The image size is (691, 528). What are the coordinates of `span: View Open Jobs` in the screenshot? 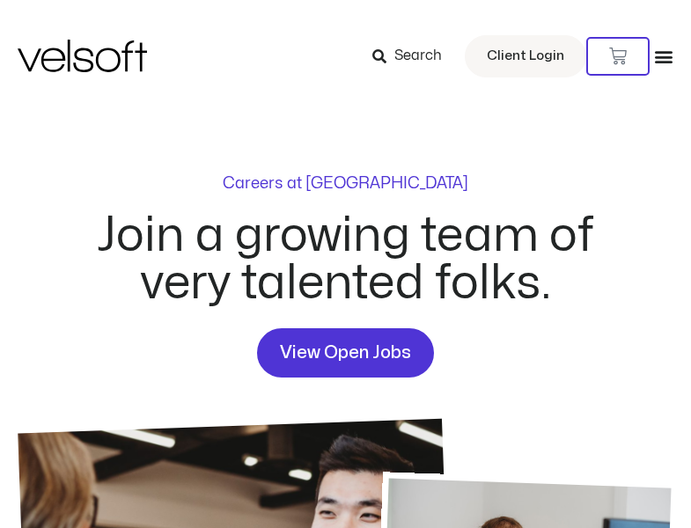 It's located at (345, 353).